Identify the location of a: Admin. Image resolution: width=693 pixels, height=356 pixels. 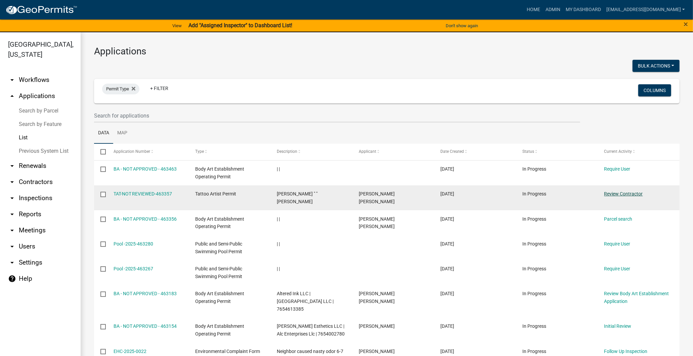
(553, 10).